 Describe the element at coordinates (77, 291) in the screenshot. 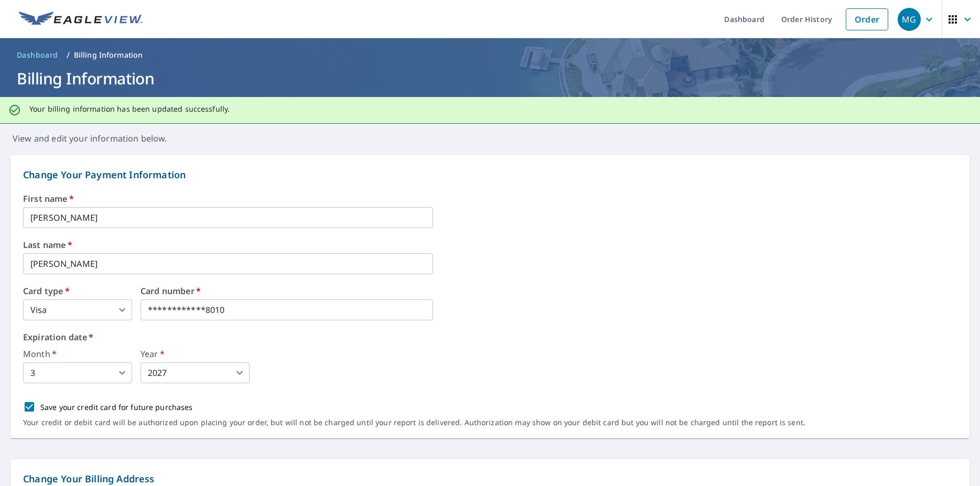

I see `label: Card type` at that location.